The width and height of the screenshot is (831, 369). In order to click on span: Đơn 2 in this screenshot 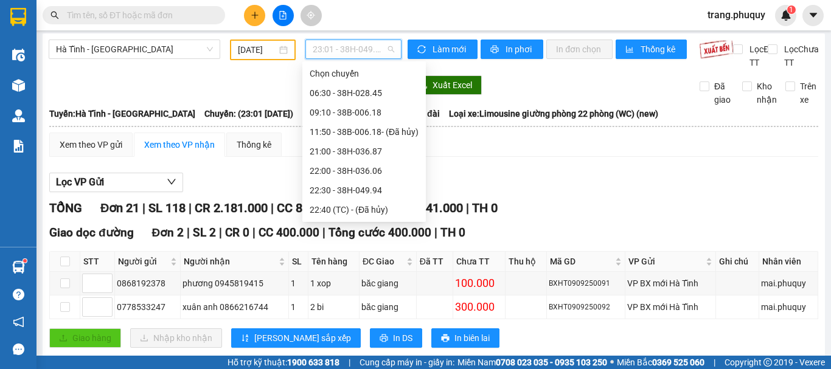, I will do `click(168, 232)`.